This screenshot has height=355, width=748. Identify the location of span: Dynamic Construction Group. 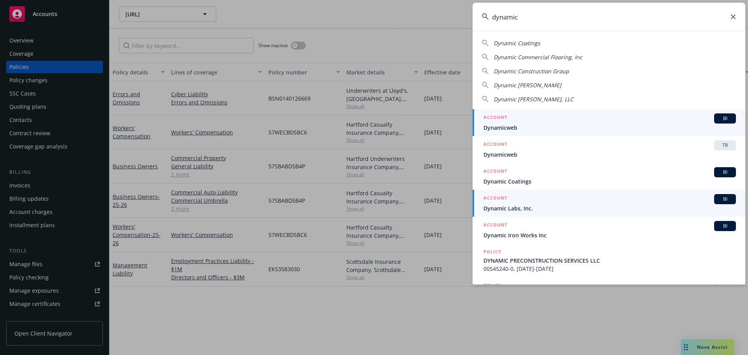
(531, 71).